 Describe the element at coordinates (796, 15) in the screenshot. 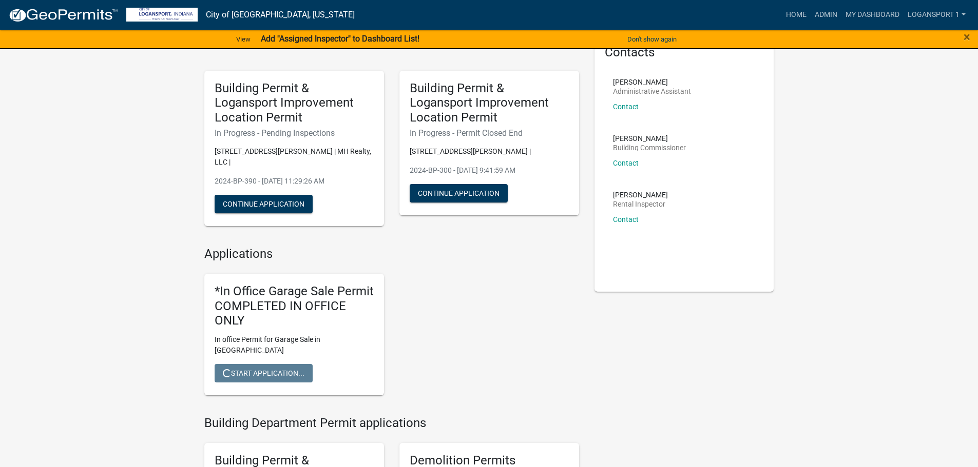

I see `a: Home` at that location.